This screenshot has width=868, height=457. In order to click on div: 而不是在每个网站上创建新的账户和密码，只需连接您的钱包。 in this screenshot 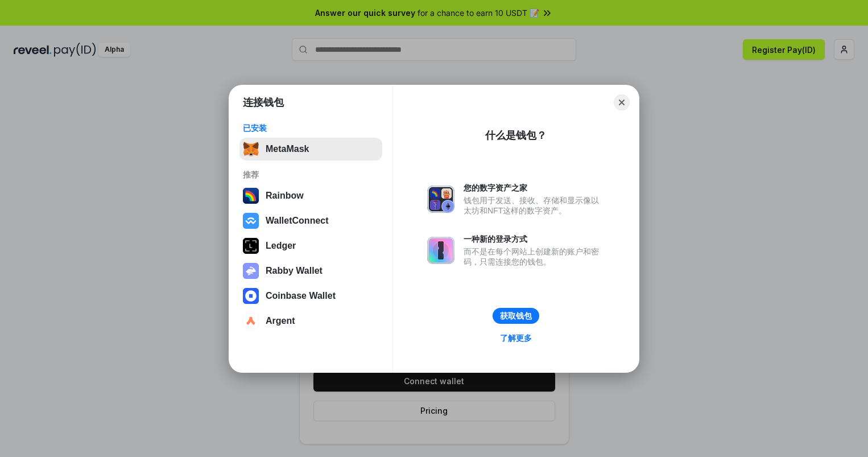, I will do `click(534, 257)`.